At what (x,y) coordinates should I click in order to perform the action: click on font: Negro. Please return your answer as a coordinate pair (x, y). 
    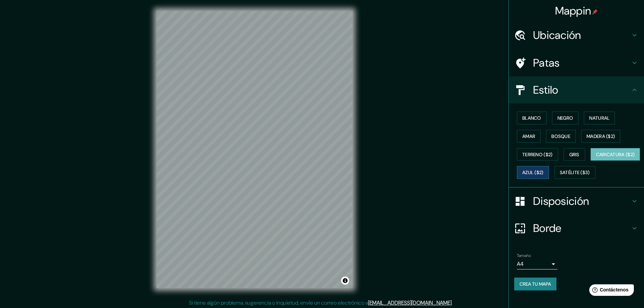
    Looking at the image, I should click on (565, 118).